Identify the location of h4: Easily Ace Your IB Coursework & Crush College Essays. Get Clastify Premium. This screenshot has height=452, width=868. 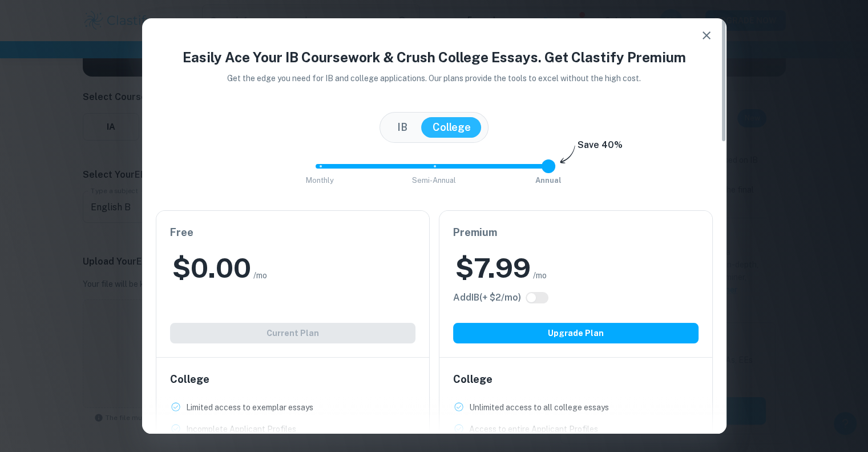
(434, 57).